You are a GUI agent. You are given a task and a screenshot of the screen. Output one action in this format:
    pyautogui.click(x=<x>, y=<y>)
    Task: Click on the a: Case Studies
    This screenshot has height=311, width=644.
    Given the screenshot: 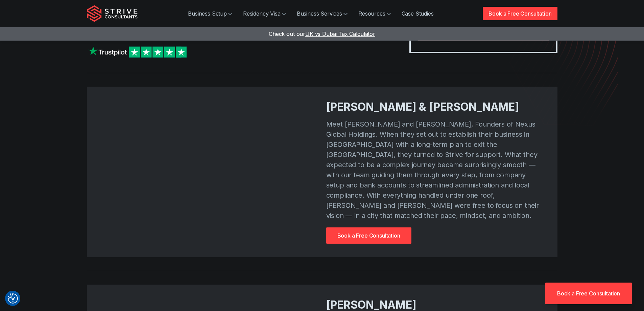 What is the action you would take?
    pyautogui.click(x=418, y=13)
    